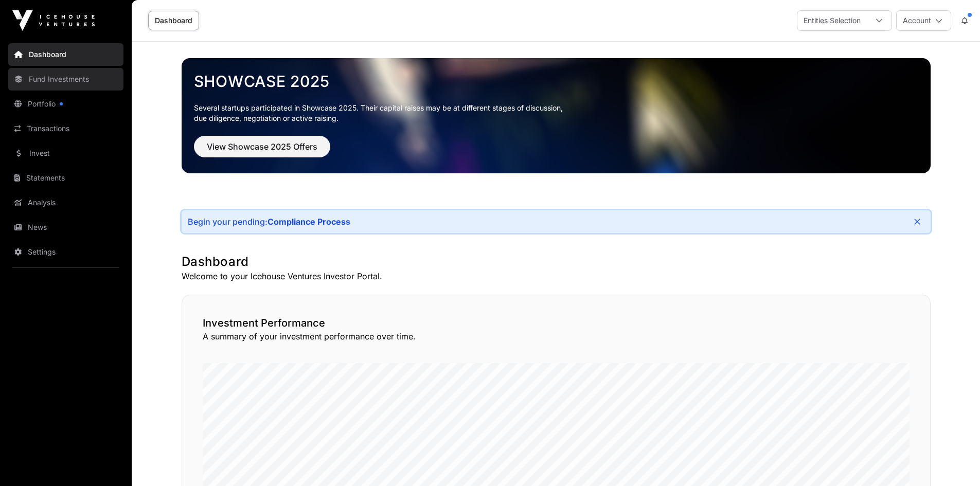 The width and height of the screenshot is (980, 486). What do you see at coordinates (556, 116) in the screenshot?
I see `img: Showcase 2025` at bounding box center [556, 116].